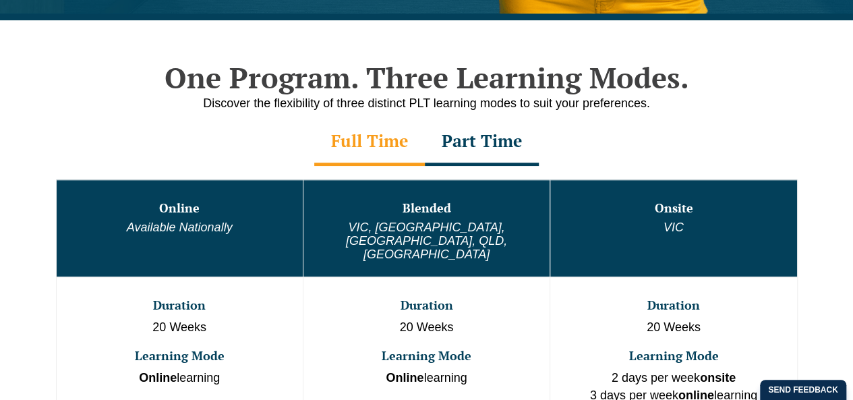  I want to click on p: Discover the flexibility of three distinct PLT learning modes to suit your preferences., so click(427, 103).